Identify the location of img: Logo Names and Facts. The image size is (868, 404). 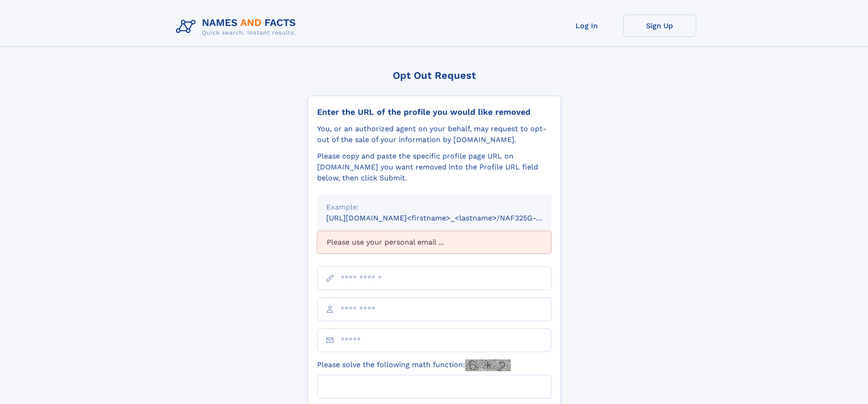
(238, 27).